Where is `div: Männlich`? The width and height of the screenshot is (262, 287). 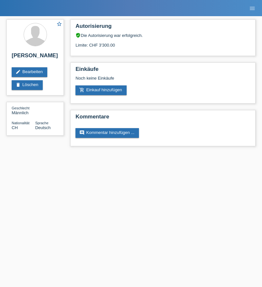 div: Männlich is located at coordinates (23, 110).